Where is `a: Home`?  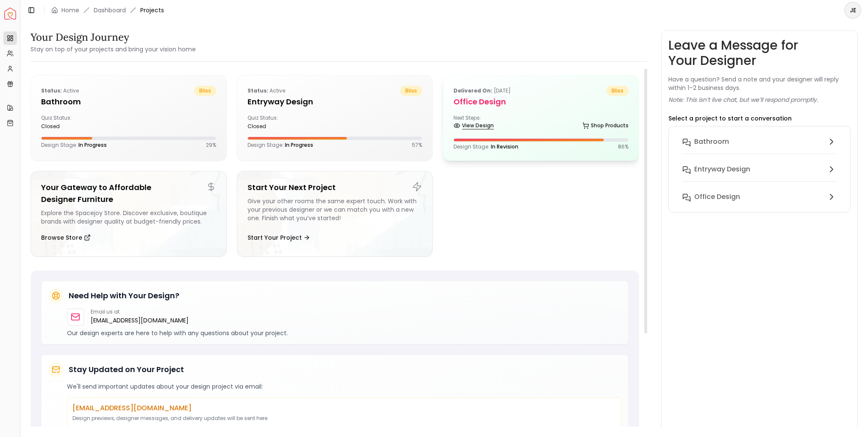 a: Home is located at coordinates (71, 10).